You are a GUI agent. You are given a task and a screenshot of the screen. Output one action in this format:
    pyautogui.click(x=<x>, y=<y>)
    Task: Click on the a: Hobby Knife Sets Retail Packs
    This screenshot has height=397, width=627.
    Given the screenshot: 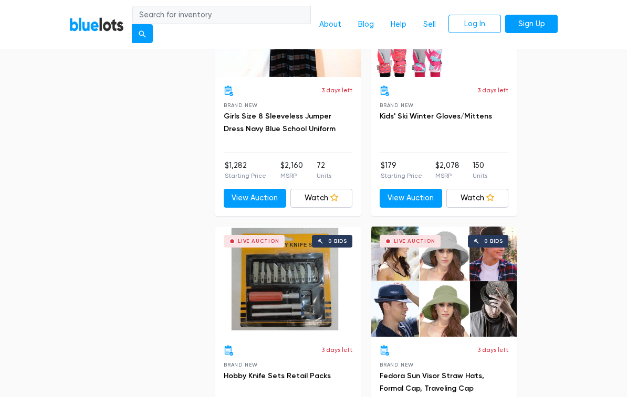 What is the action you would take?
    pyautogui.click(x=277, y=376)
    